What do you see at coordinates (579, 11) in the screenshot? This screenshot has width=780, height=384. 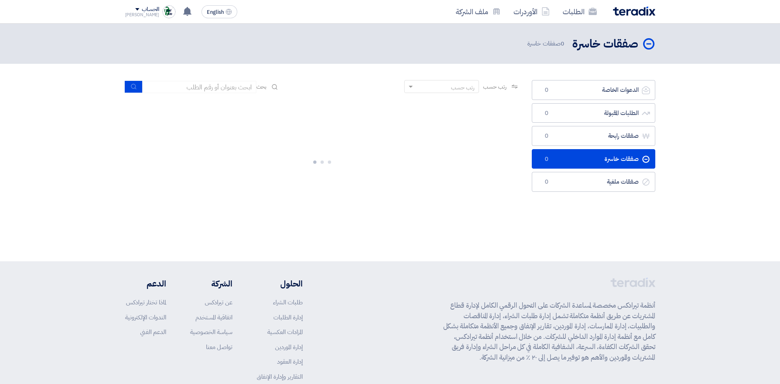 I see `a: الطلبات` at bounding box center [579, 11].